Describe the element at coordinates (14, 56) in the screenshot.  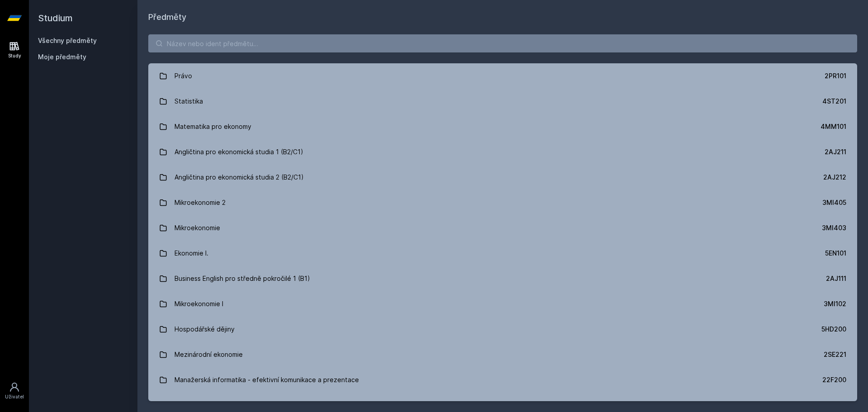
I see `div: Study` at that location.